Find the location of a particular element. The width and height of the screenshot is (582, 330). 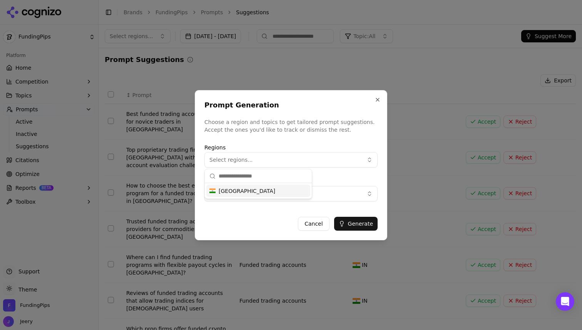

label: Regions is located at coordinates (215, 147).